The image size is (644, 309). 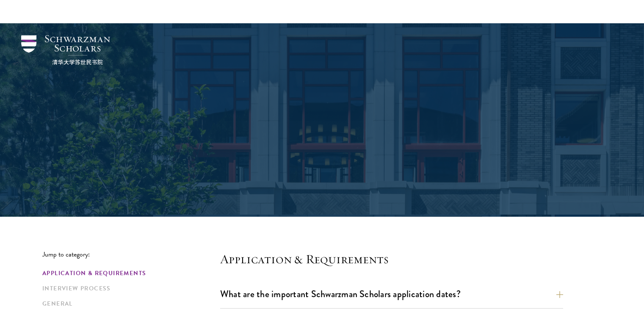 What do you see at coordinates (128, 289) in the screenshot?
I see `a: Interview Process` at bounding box center [128, 289].